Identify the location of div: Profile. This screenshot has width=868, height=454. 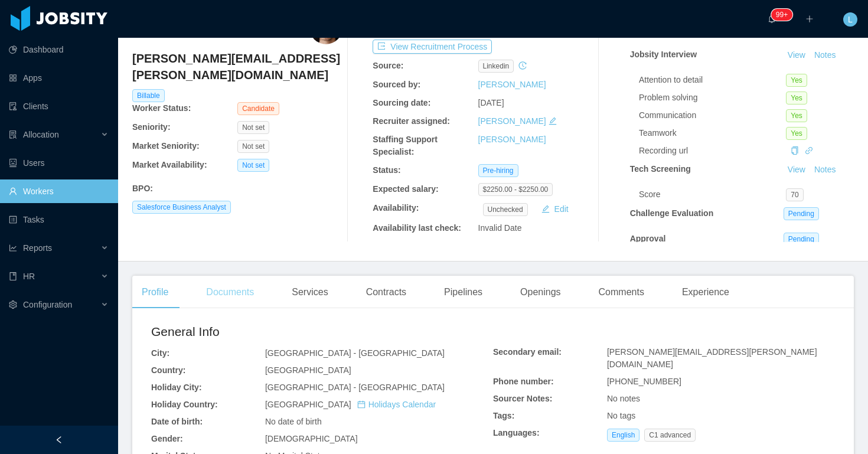
(155, 292).